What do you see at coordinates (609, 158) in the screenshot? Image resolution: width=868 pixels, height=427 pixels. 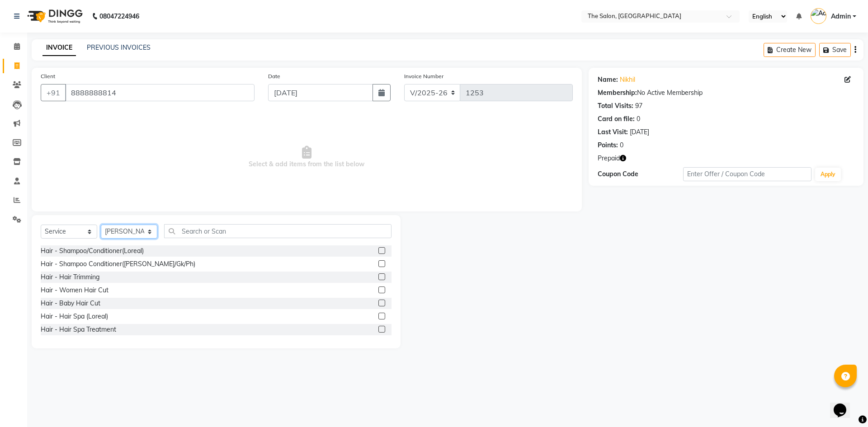 I see `span: Prepaid` at bounding box center [609, 158].